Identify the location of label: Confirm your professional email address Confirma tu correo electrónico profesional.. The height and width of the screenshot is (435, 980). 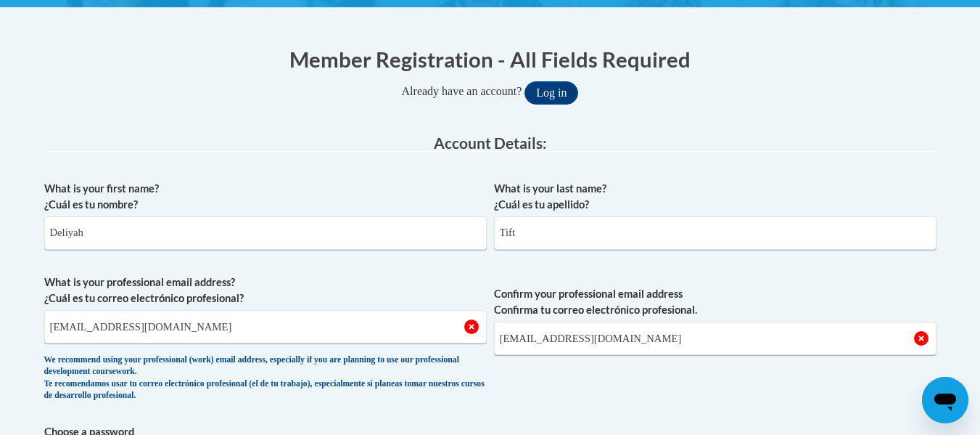
(716, 302).